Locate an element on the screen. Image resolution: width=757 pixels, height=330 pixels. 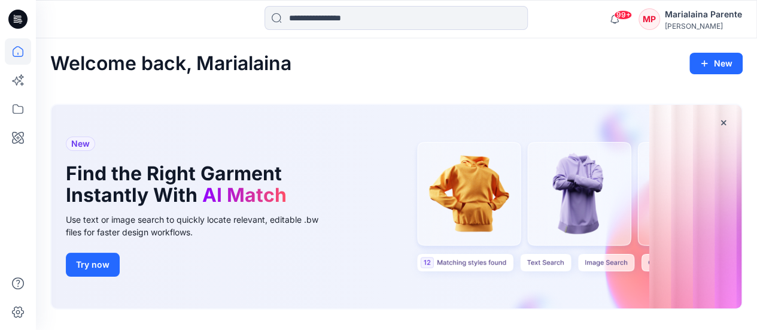
h1: Find the Right Garment Instantly With is located at coordinates (192, 184).